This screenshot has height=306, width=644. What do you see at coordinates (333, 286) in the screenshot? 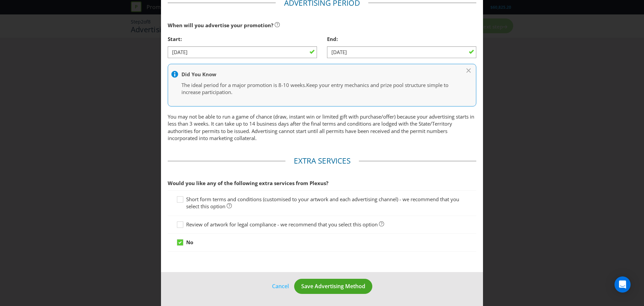
I see `span: Save Advertising Method` at bounding box center [333, 286].